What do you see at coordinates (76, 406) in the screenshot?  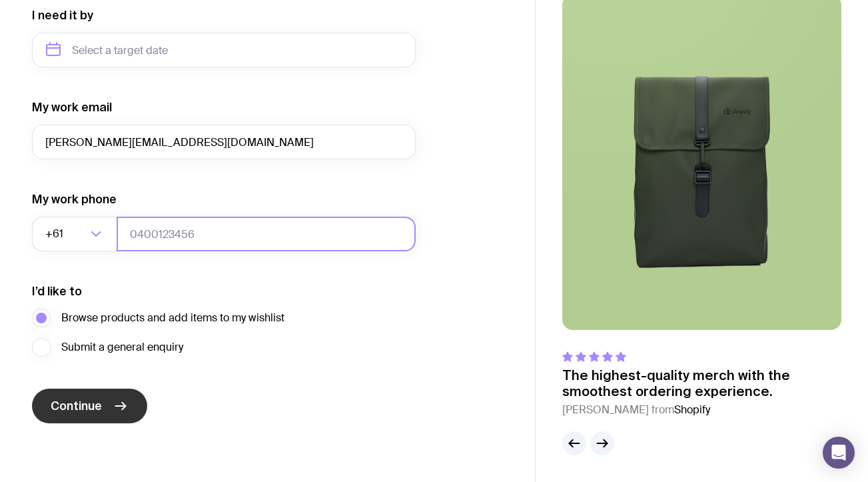 I see `span: Continue` at bounding box center [76, 406].